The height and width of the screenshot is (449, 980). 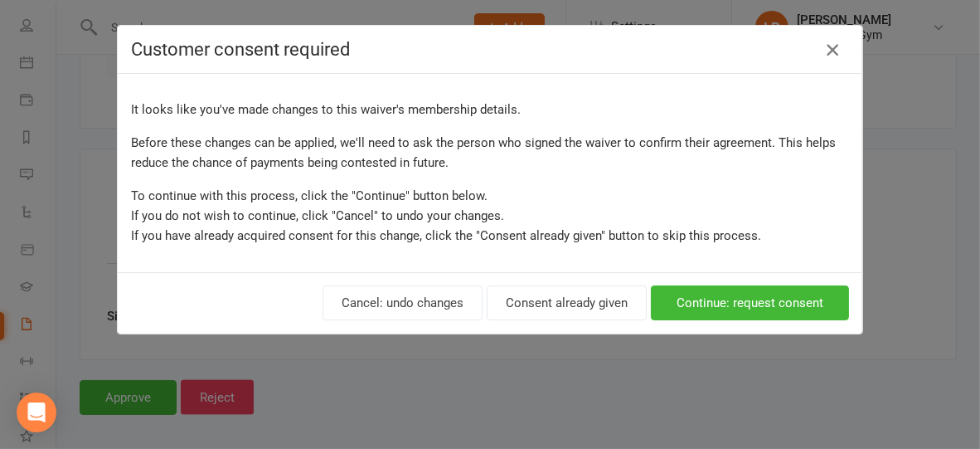 What do you see at coordinates (36, 413) in the screenshot?
I see `div: Open Intercom Messenger` at bounding box center [36, 413].